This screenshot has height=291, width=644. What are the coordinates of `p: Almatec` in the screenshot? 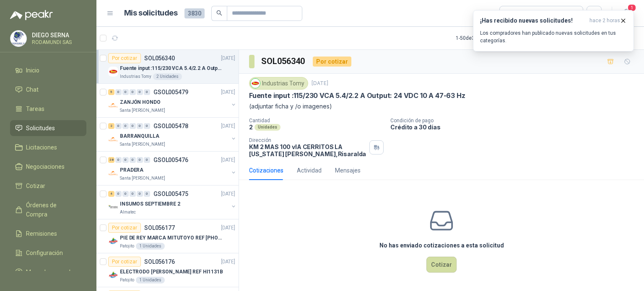 It's located at (128, 212).